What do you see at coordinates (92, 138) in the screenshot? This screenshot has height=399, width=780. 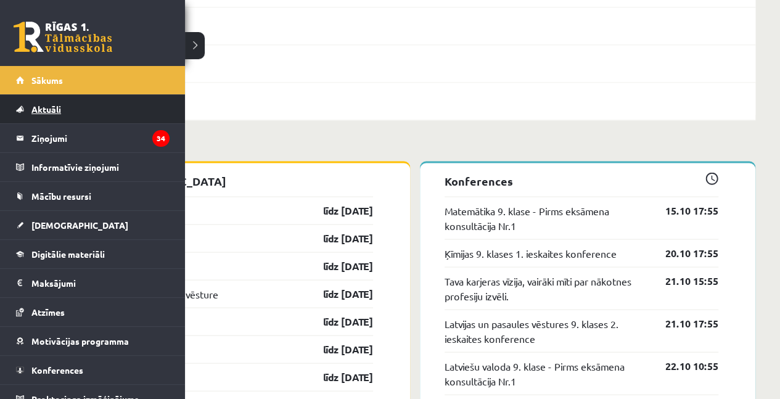 I see `a: Ziņojumi34` at bounding box center [92, 138].